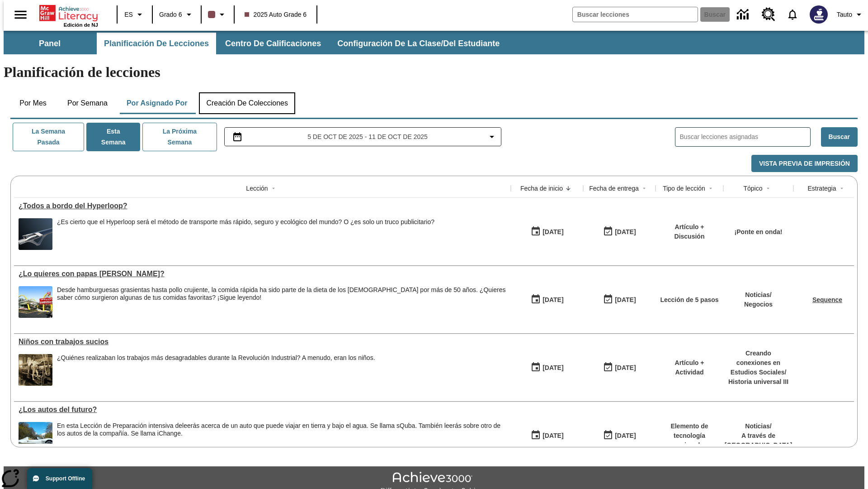  I want to click on p: Artículo + Actividad, so click(690, 368).